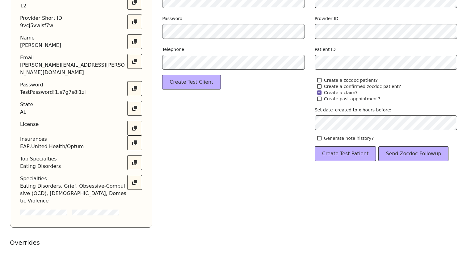 This screenshot has width=467, height=254. I want to click on div: Eating Disorders, so click(40, 166).